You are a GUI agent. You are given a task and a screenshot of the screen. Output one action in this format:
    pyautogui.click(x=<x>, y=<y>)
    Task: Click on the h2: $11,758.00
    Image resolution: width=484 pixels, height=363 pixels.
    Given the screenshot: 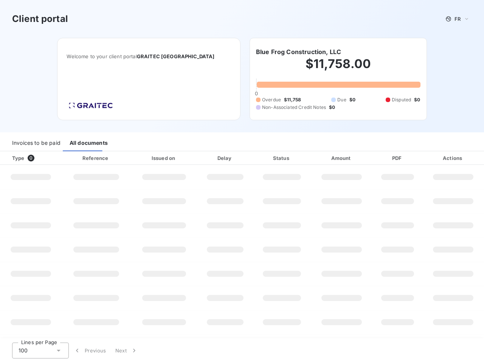 What is the action you would take?
    pyautogui.click(x=338, y=68)
    